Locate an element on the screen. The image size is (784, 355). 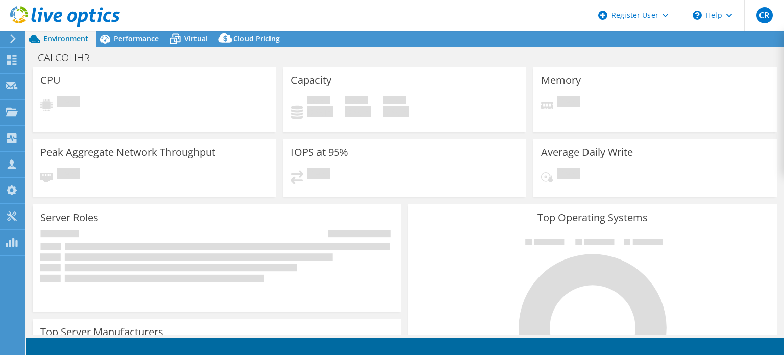
span: Free is located at coordinates (356, 101).